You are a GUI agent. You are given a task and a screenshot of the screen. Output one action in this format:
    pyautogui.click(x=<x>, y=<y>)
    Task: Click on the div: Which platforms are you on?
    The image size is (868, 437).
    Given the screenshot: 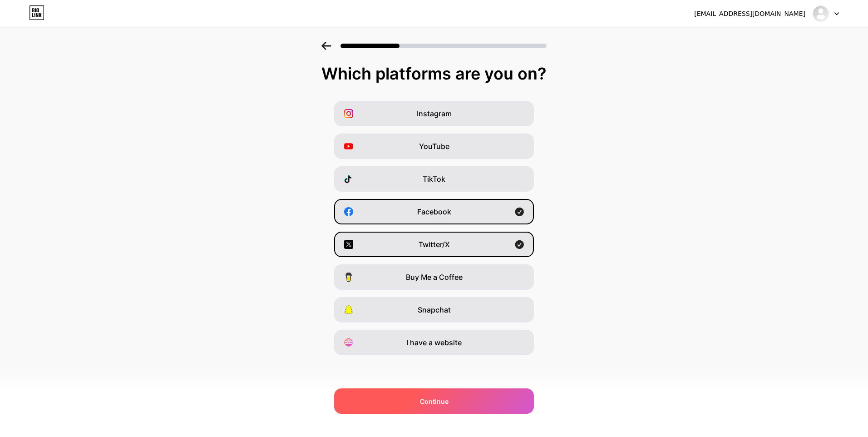 What is the action you would take?
    pyautogui.click(x=434, y=73)
    